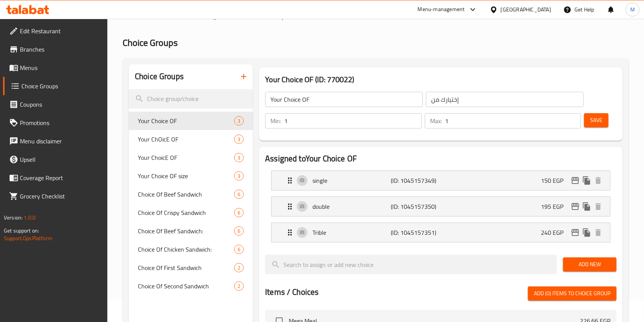 Image resolution: width=644 pixels, height=322 pixels. Describe the element at coordinates (28, 238) in the screenshot. I see `a: Support.OpsPlatform` at that location.